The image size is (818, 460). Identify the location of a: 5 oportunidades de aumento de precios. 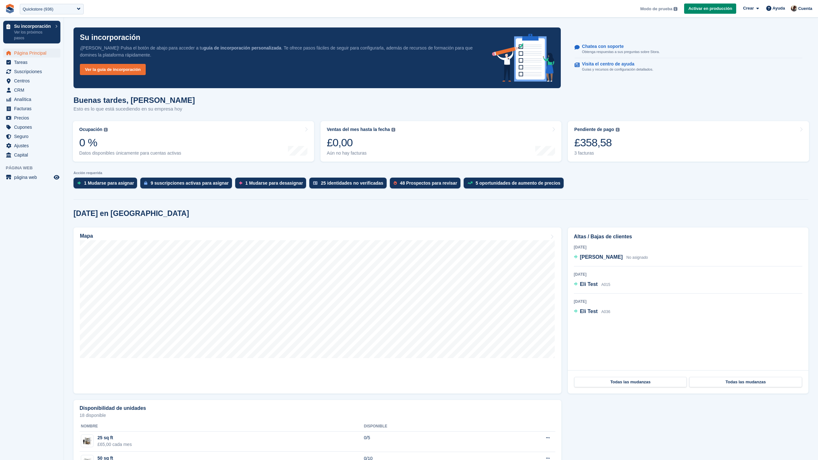
(515, 185).